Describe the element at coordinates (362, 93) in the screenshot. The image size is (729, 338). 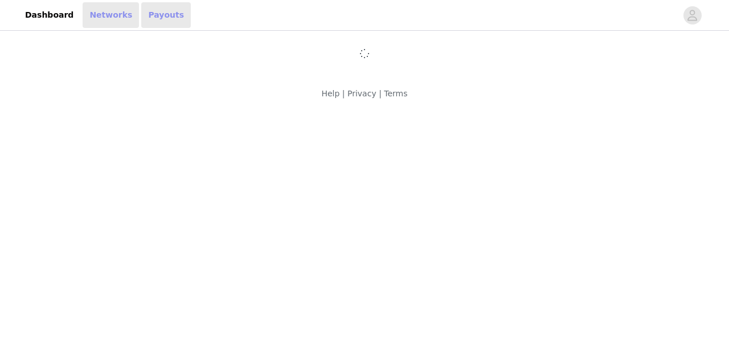
I see `a: Privacy` at that location.